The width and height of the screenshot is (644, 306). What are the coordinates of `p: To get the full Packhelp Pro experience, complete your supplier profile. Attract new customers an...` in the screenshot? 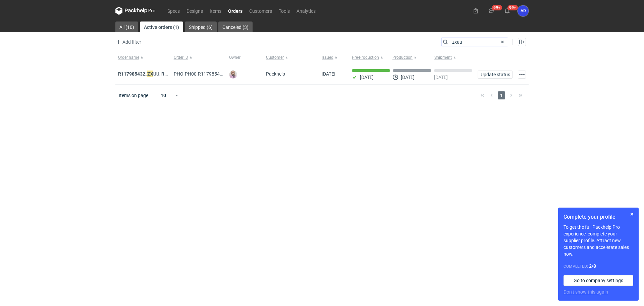 It's located at (598, 241).